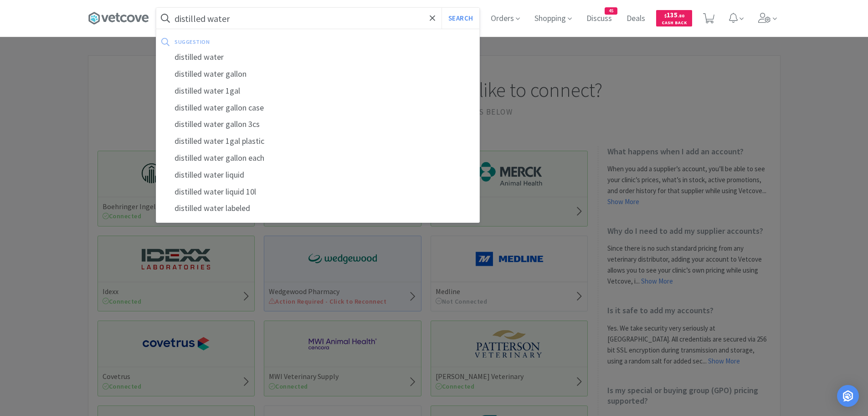  I want to click on div: distilled water liquid, so click(318, 174).